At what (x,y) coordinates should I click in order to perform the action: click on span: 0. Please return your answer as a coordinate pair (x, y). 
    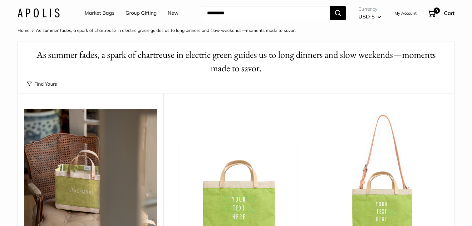
    Looking at the image, I should click on (437, 11).